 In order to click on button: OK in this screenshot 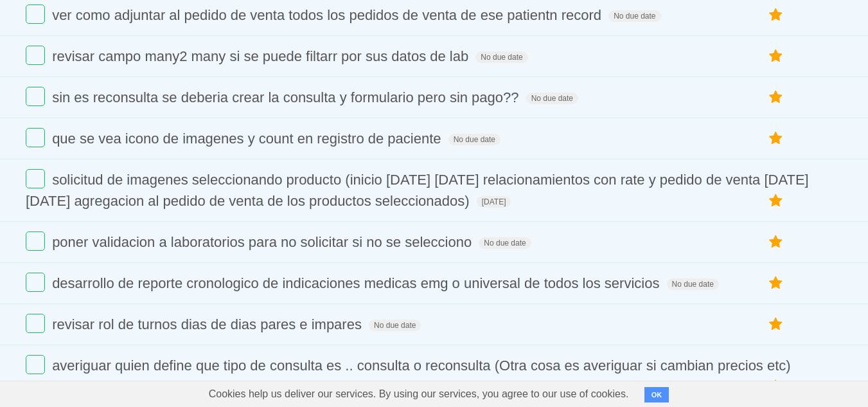, I will do `click(657, 395)`.